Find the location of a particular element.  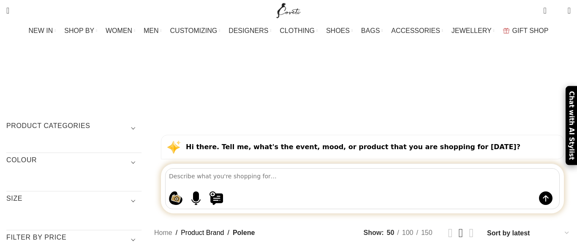

span: SHOES is located at coordinates (338, 30).